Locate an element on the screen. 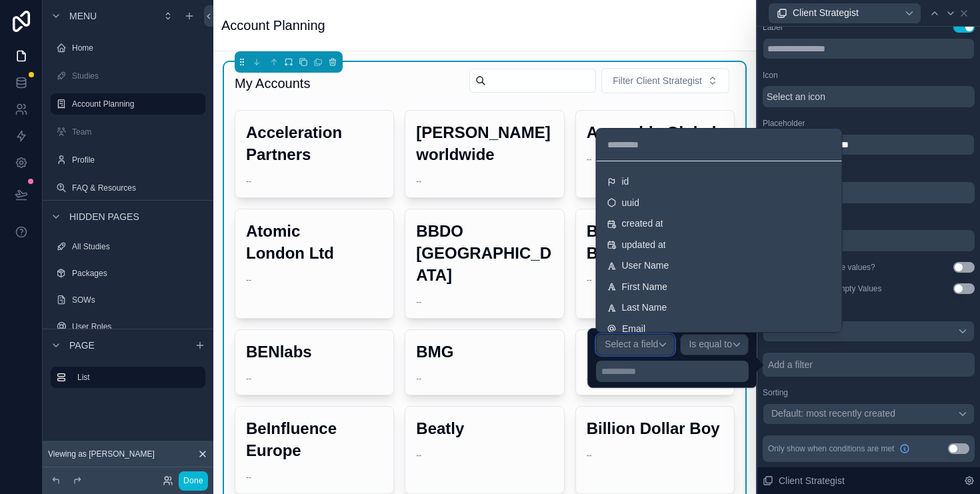 This screenshot has height=494, width=980. label: Icon is located at coordinates (770, 76).